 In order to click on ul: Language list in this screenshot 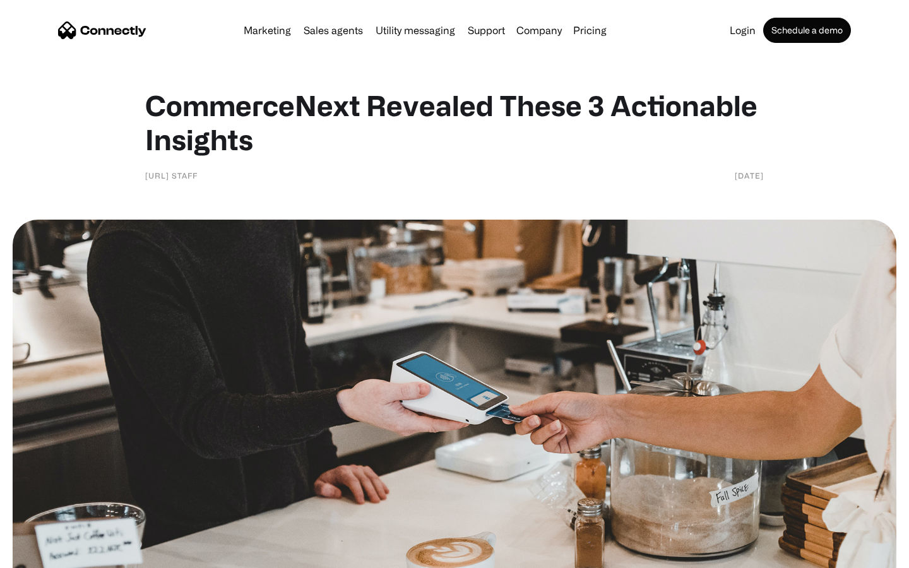, I will do `click(50, 555)`.